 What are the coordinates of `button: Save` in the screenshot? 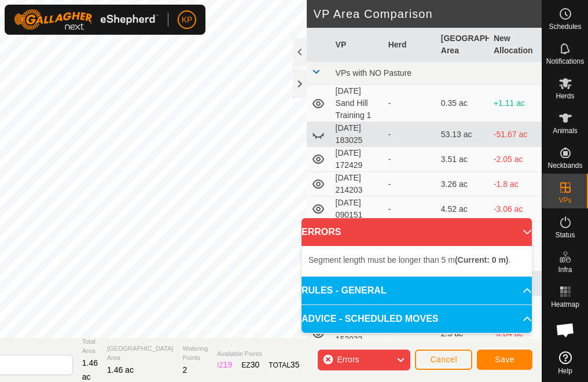 It's located at (504, 359).